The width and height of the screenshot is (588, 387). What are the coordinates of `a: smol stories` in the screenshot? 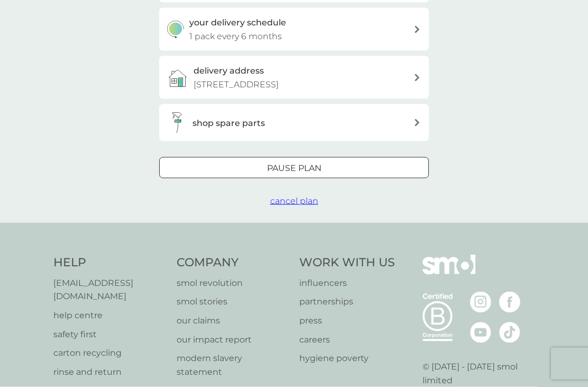 It's located at (233, 302).